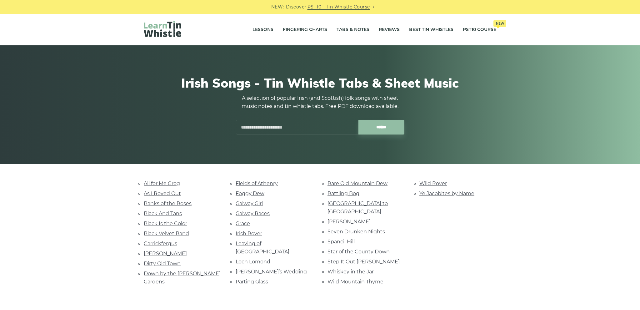 The image size is (640, 310). I want to click on a: Galway Races, so click(253, 213).